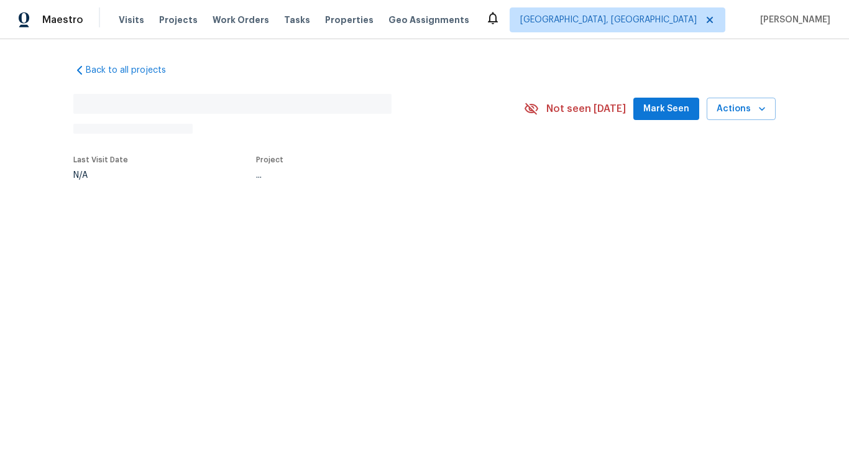  Describe the element at coordinates (241, 20) in the screenshot. I see `span: Work Orders` at that location.